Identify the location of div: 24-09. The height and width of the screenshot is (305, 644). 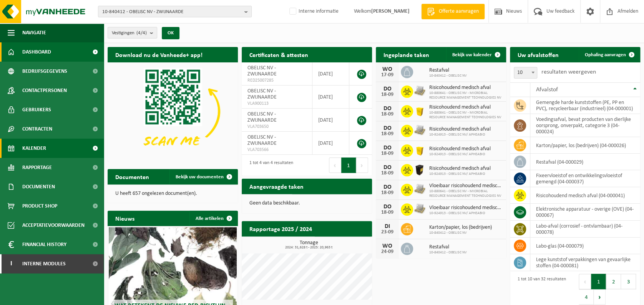
(387, 251).